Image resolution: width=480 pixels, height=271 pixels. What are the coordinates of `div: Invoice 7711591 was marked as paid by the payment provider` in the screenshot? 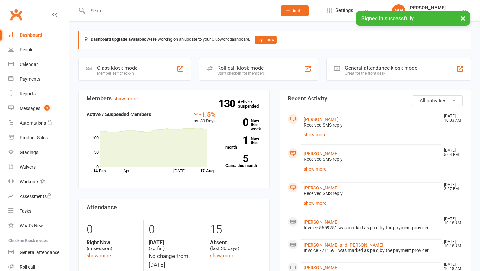 It's located at (371, 251).